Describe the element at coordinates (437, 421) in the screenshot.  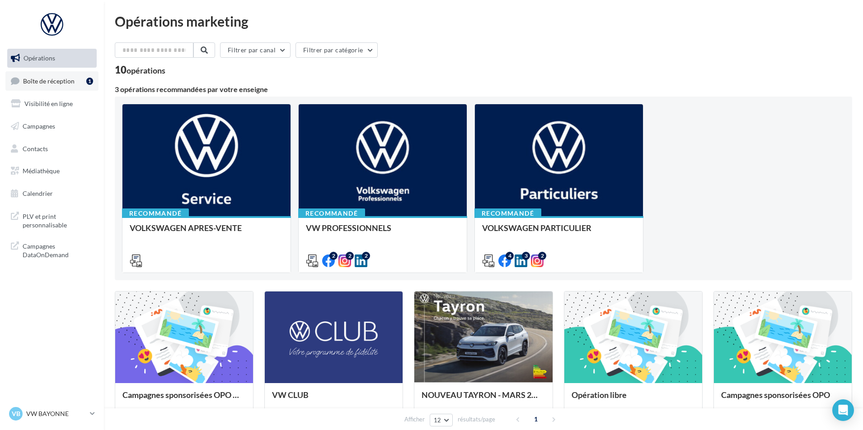
I see `span: 12` at that location.